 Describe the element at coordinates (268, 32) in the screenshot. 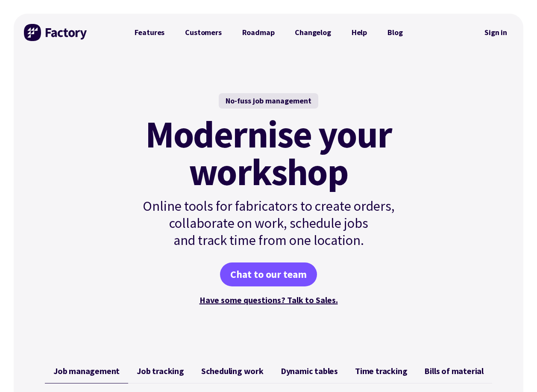

I see `nav: Primary Navigation` at that location.